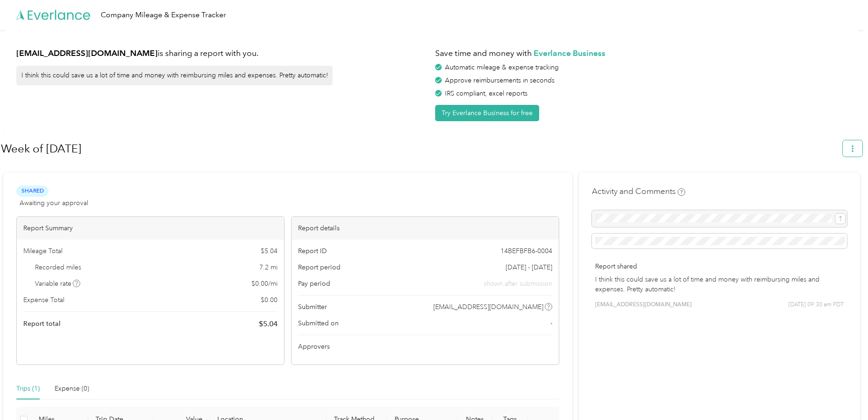 Image resolution: width=868 pixels, height=420 pixels. I want to click on div: Trips (1), so click(28, 388).